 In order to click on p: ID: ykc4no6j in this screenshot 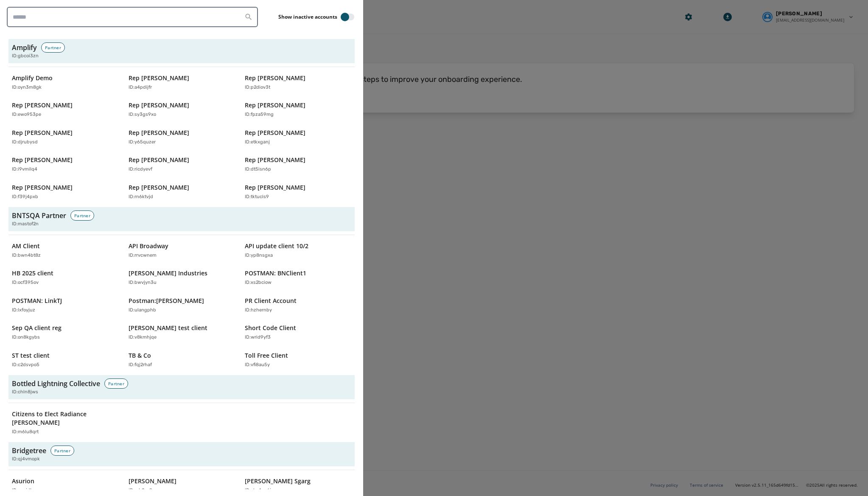, I will do `click(258, 491)`.